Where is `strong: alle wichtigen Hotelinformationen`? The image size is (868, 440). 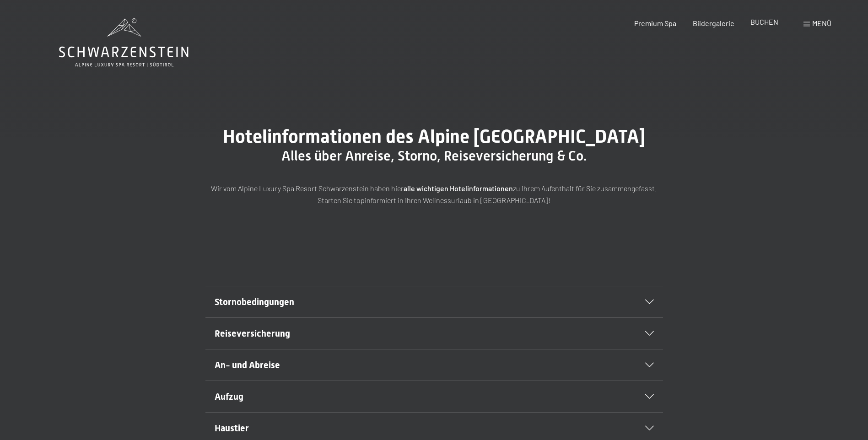 strong: alle wichtigen Hotelinformationen is located at coordinates (457, 188).